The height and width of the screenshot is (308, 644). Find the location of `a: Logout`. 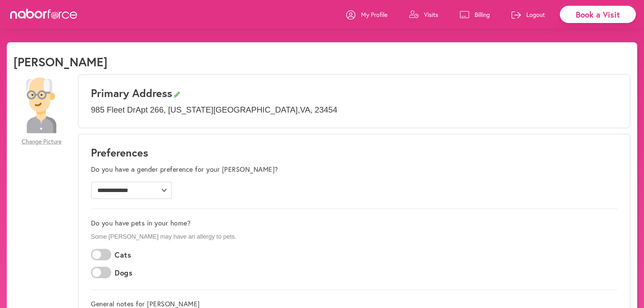

a: Logout is located at coordinates (528, 15).